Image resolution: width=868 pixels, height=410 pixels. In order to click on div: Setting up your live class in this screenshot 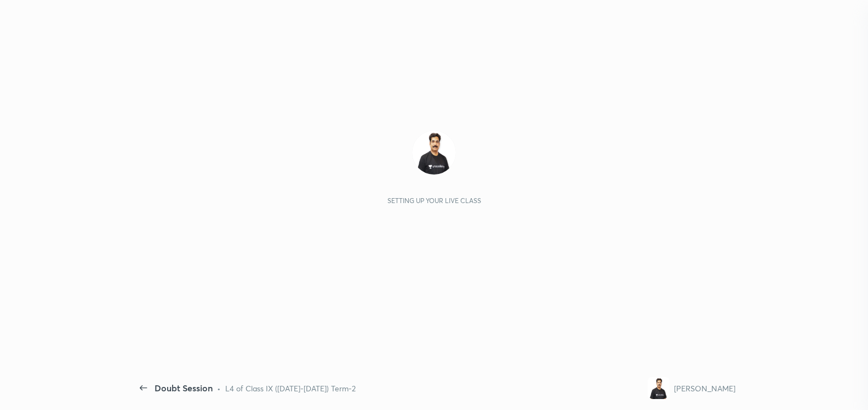, I will do `click(434, 200)`.